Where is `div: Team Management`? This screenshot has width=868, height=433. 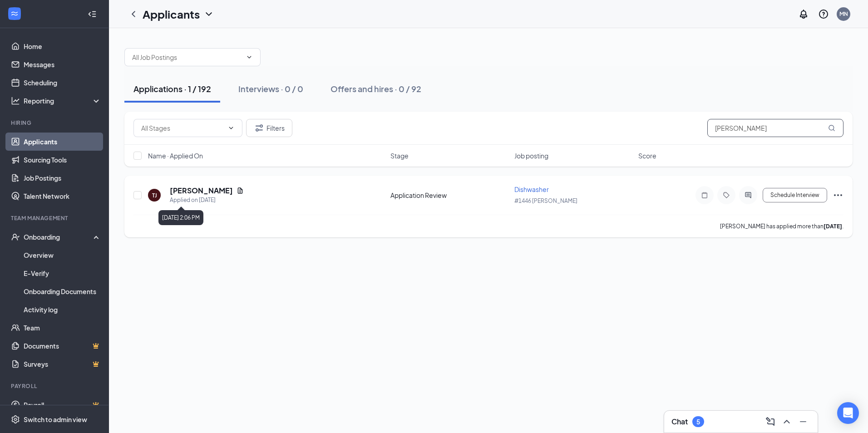
div: Team Management is located at coordinates (55, 218).